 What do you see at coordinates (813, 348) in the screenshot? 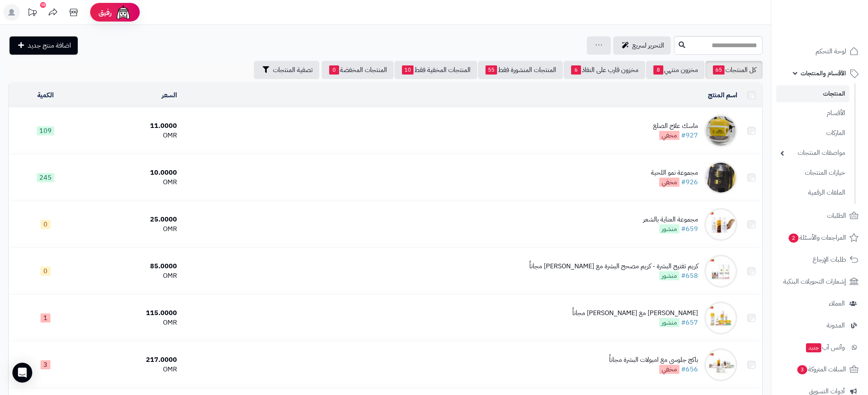
I see `span: جديد` at bounding box center [813, 348].